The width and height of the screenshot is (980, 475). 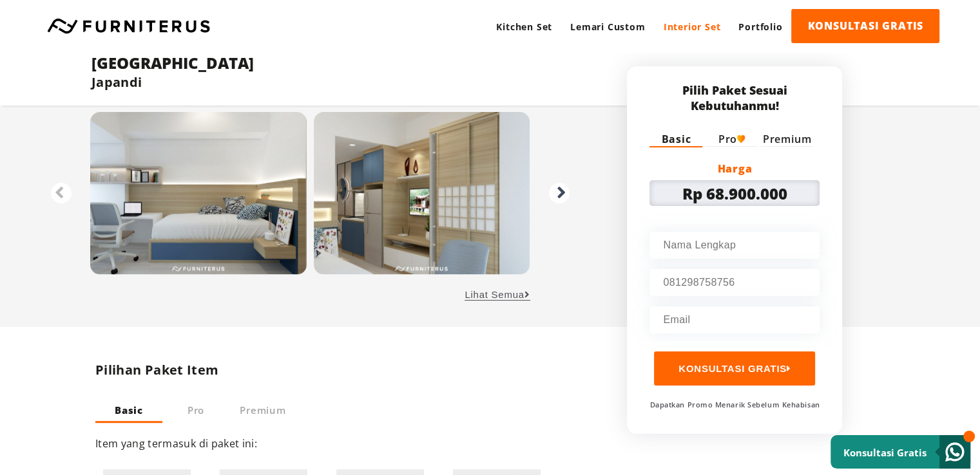 What do you see at coordinates (692, 26) in the screenshot?
I see `a: Interior Set` at bounding box center [692, 26].